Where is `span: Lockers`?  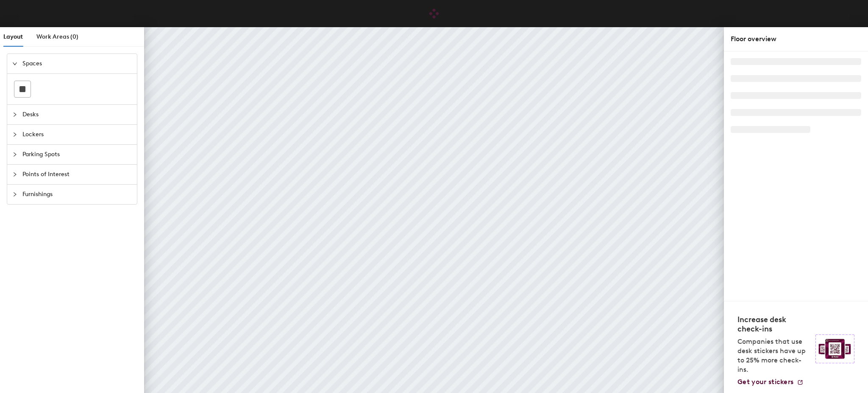 span: Lockers is located at coordinates (77, 134).